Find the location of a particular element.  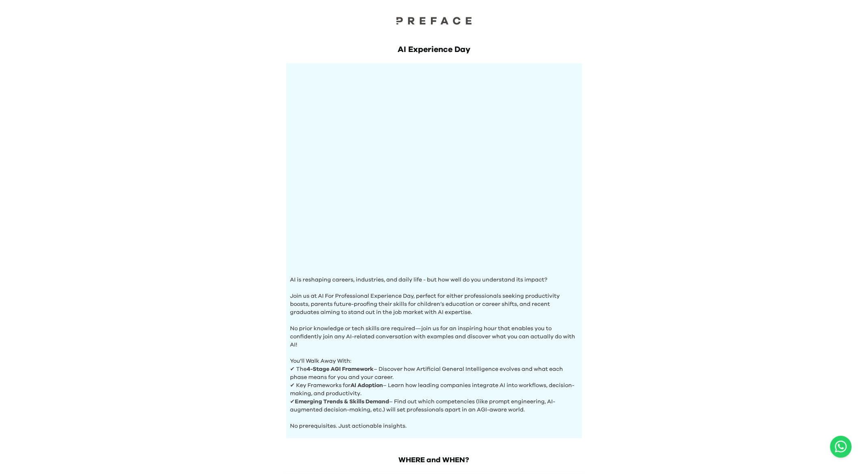

p: No prerequisites. Just actionable insights. is located at coordinates (434, 422).